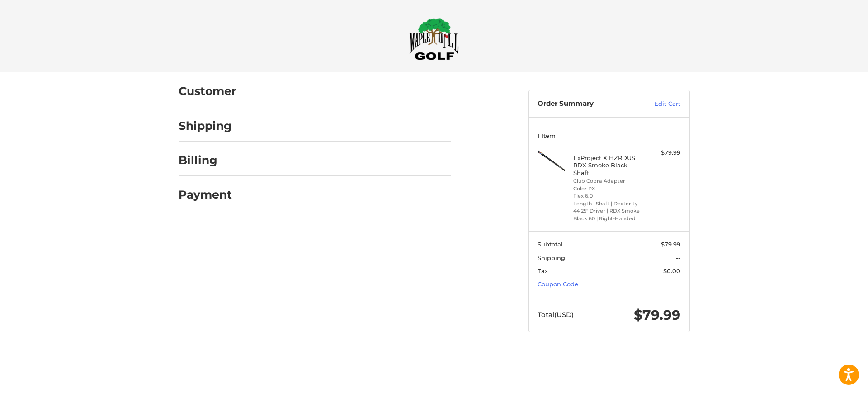 This screenshot has height=412, width=868. What do you see at coordinates (551, 244) in the screenshot?
I see `span: Subtotal` at bounding box center [551, 244].